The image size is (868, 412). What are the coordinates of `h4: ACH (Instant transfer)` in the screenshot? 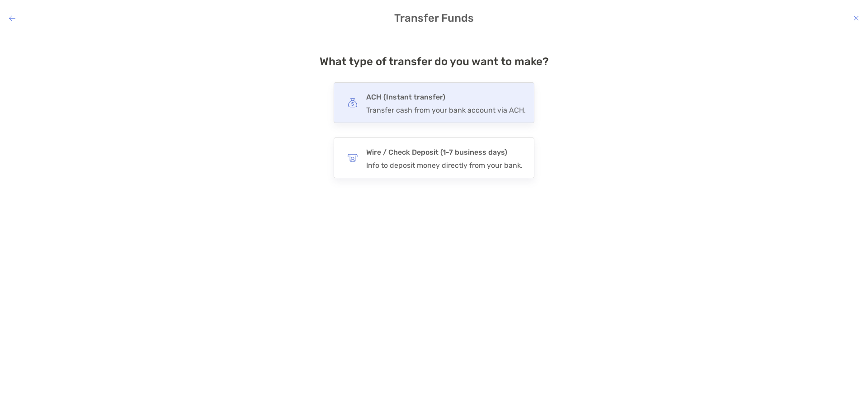 It's located at (446, 97).